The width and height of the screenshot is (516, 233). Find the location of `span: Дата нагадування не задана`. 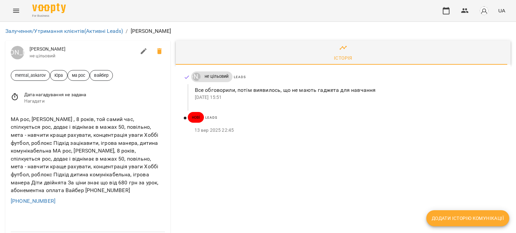

span: Дата нагадування не задана is located at coordinates (94, 95).